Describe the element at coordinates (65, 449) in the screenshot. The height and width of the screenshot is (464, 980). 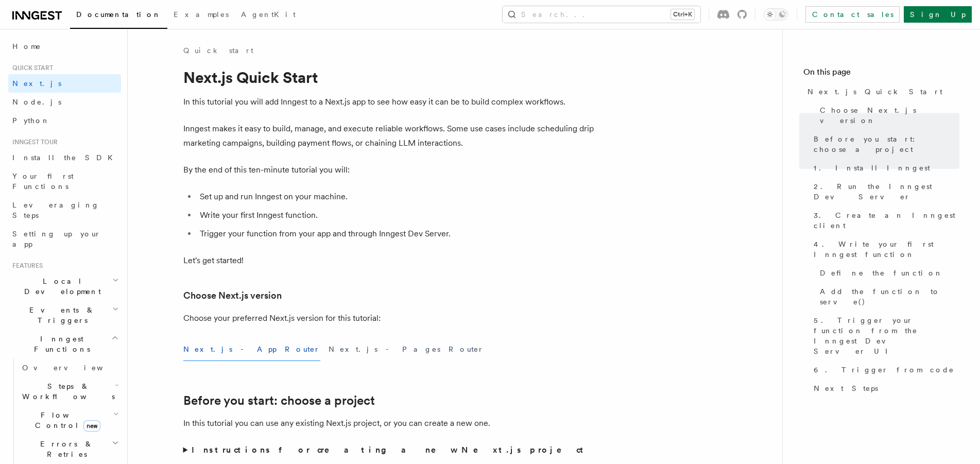
I see `span: Errors & Retries` at that location.